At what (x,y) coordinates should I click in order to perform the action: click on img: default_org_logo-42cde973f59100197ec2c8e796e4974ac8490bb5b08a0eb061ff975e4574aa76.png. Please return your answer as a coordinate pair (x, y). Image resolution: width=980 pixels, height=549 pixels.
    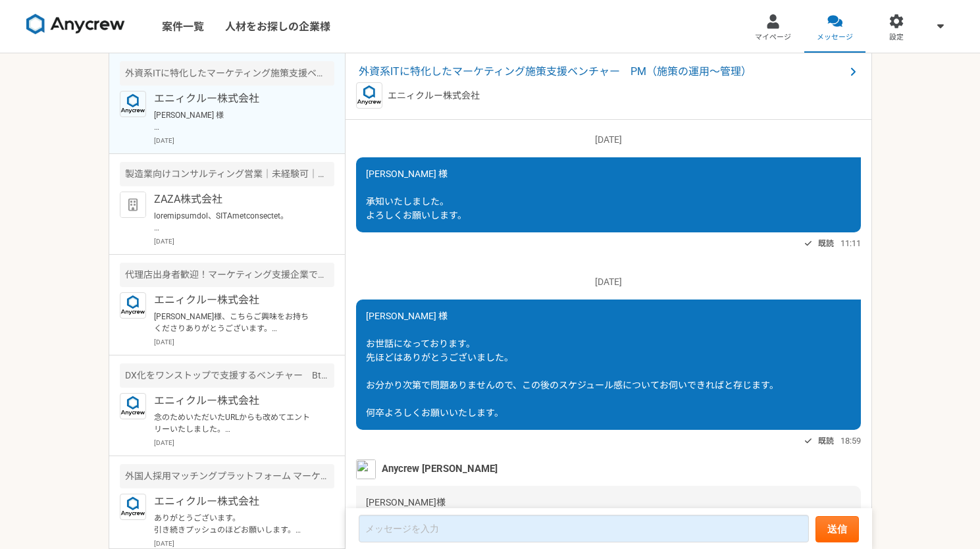
    Looking at the image, I should click on (133, 205).